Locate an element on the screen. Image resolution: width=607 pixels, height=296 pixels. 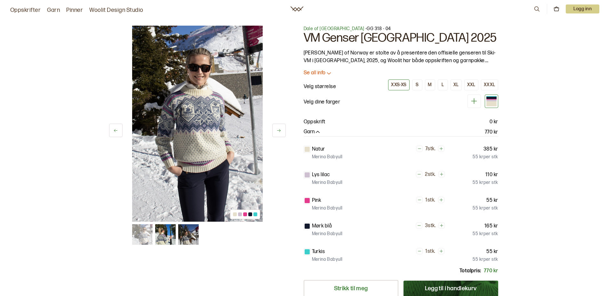
div: M is located at coordinates (430, 85).